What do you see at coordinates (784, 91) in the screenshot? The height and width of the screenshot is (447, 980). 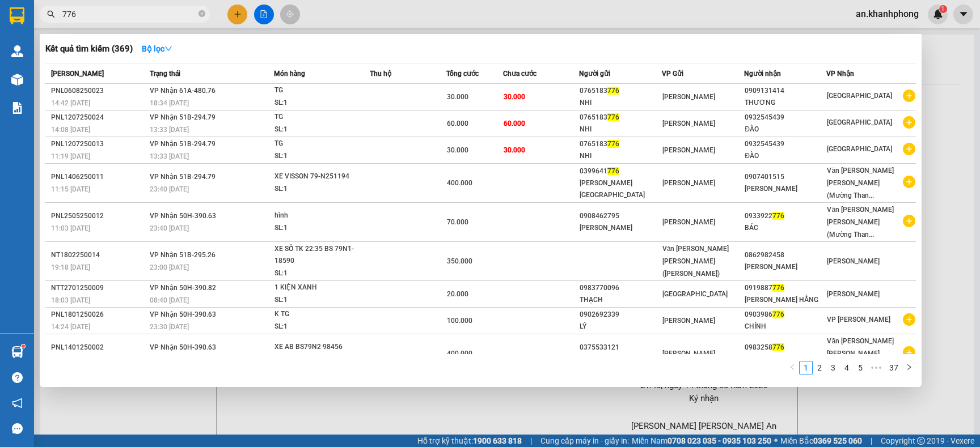 I see `div: 0909131414` at bounding box center [784, 91].